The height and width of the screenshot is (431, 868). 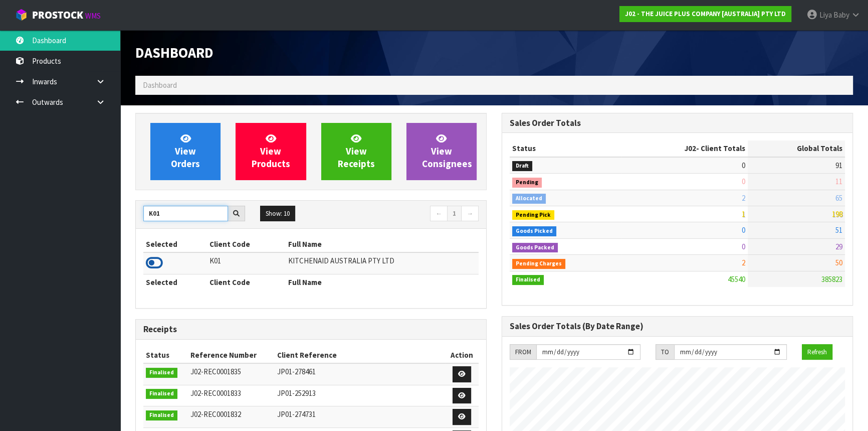 I want to click on span: J02, so click(x=691, y=148).